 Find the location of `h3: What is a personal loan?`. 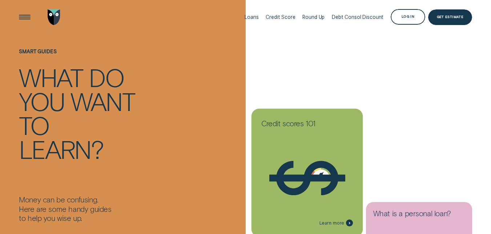

h3: What is a personal loan? is located at coordinates (419, 216).